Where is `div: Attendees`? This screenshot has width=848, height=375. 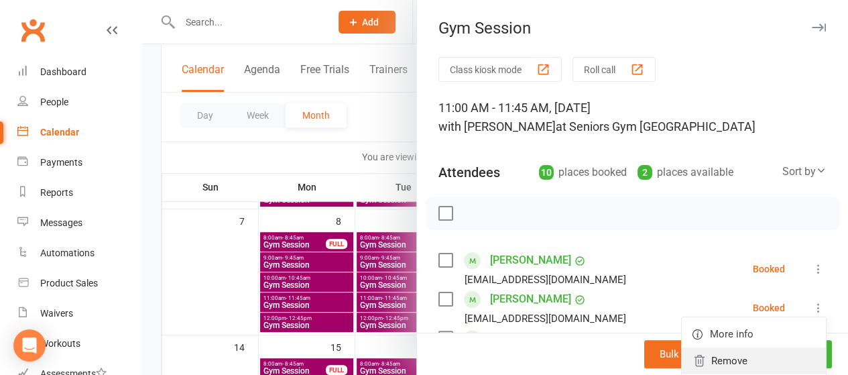 div: Attendees is located at coordinates (469, 172).